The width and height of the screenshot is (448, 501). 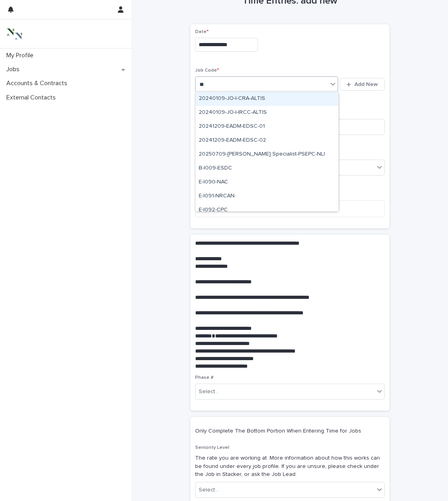 What do you see at coordinates (15, 33) in the screenshot?
I see `img: 3bAFpBnQQY6ys9Fa9hsD` at bounding box center [15, 33].